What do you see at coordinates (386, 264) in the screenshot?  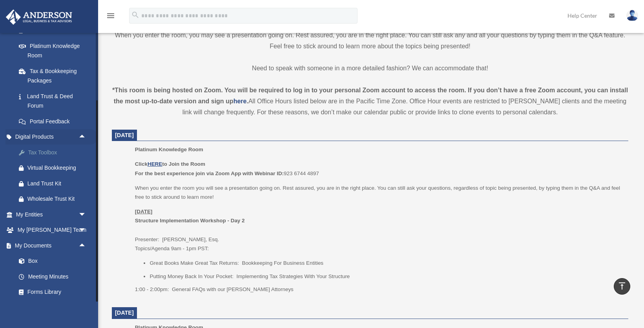 I see `li: Great Books Make Great Tax Returns: Bookkeeping For Business Entities` at bounding box center [386, 264].